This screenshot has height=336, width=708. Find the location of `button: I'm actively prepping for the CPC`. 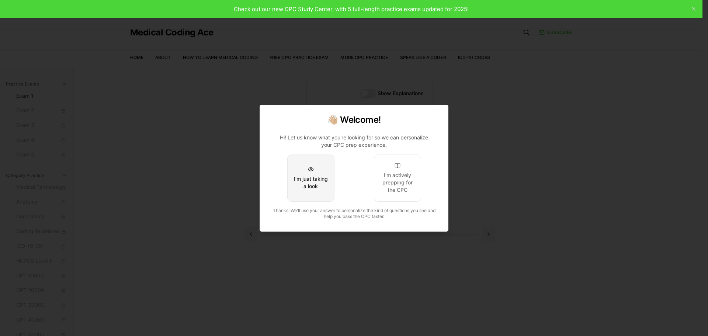

button: I'm actively prepping for the CPC is located at coordinates (398, 178).